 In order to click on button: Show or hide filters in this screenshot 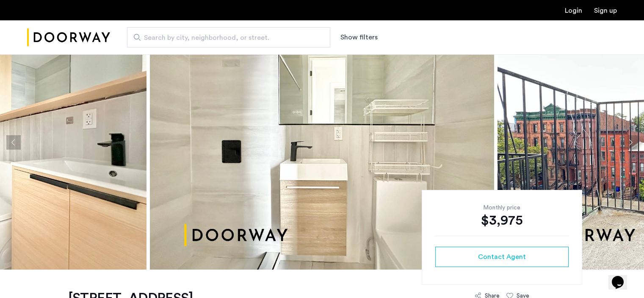, I will do `click(359, 37)`.